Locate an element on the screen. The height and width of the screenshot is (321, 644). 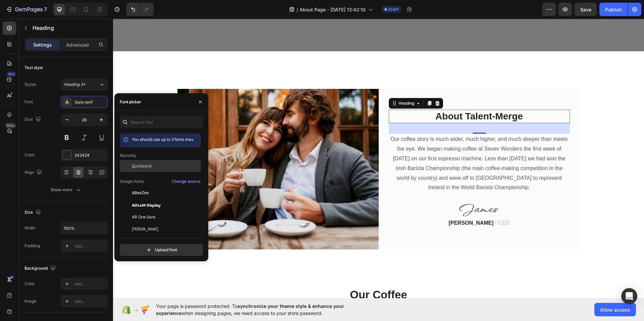
span: synchronize your theme style & enhance your experience is located at coordinates (250, 310).